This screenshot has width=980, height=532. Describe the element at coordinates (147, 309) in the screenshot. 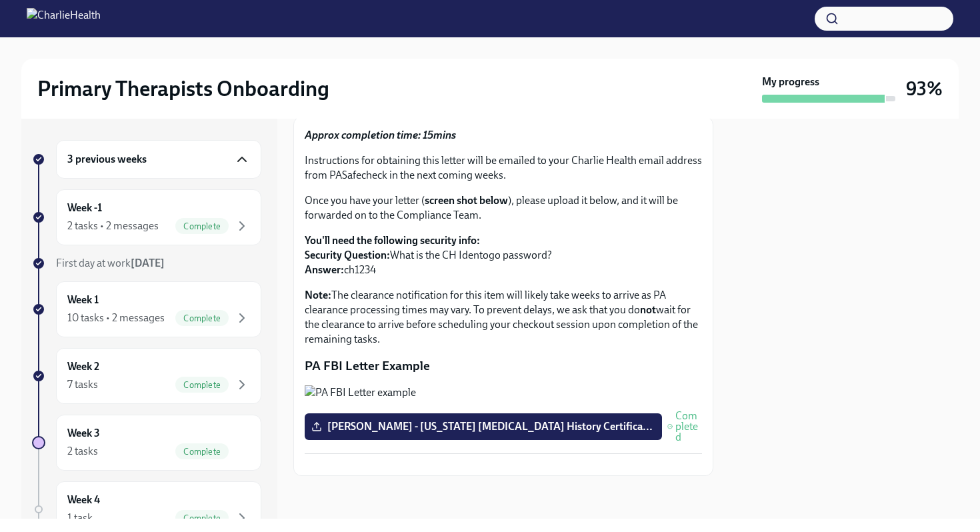

I see `a: Week 110 tasks • 2 messagesComplete` at that location.